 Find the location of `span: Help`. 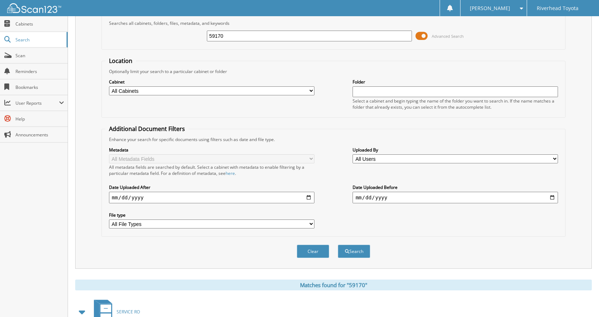

span: Help is located at coordinates (40, 119).